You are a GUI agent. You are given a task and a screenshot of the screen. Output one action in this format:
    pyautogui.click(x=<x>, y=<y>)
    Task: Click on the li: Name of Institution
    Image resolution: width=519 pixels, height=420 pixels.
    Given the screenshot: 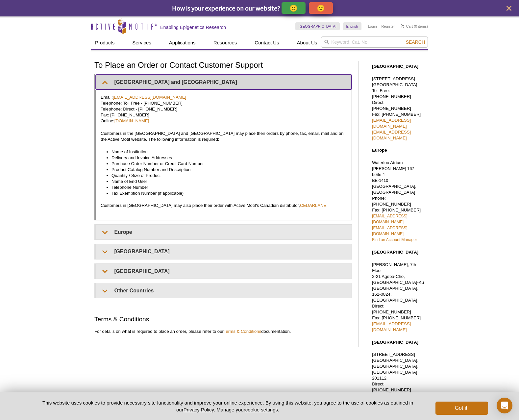 What is the action you would take?
    pyautogui.click(x=226, y=152)
    